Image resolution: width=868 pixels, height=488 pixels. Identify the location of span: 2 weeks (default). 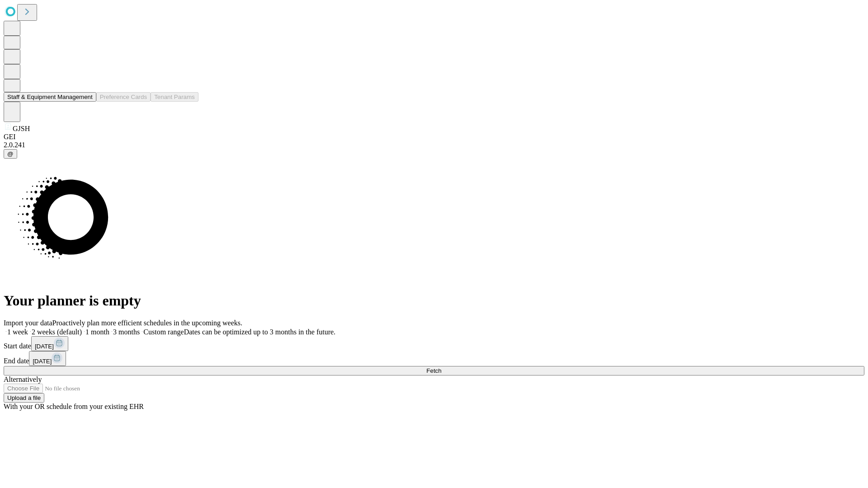
(57, 332).